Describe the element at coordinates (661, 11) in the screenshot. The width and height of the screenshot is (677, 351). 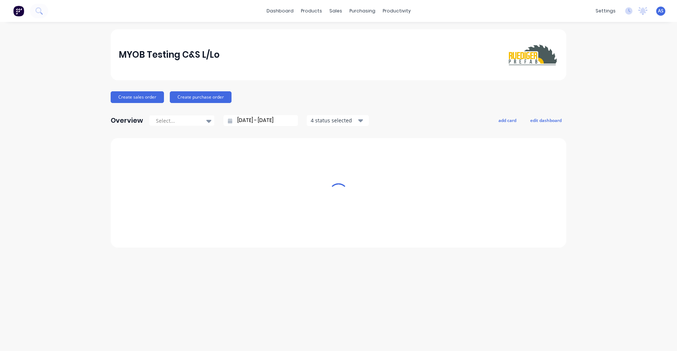
I see `span: AS` at that location.